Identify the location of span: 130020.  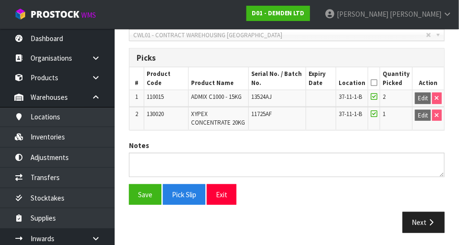
(155, 114).